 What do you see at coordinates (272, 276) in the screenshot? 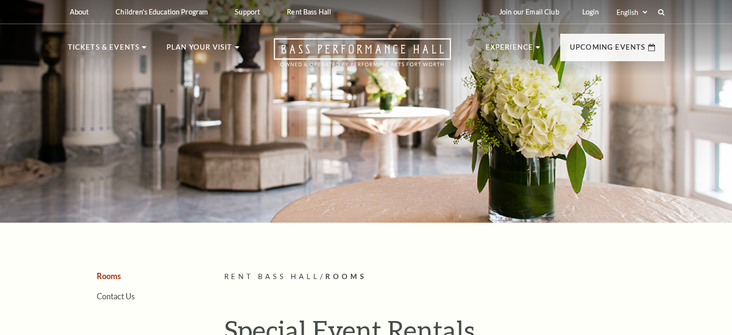
I see `span: Rent Bass Hall` at bounding box center [272, 276].